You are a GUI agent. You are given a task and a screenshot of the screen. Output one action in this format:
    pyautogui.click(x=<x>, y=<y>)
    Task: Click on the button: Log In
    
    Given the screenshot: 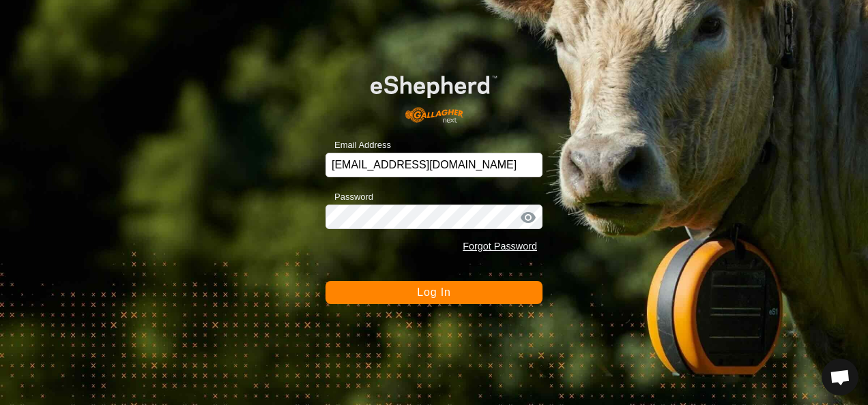 What is the action you would take?
    pyautogui.click(x=434, y=292)
    